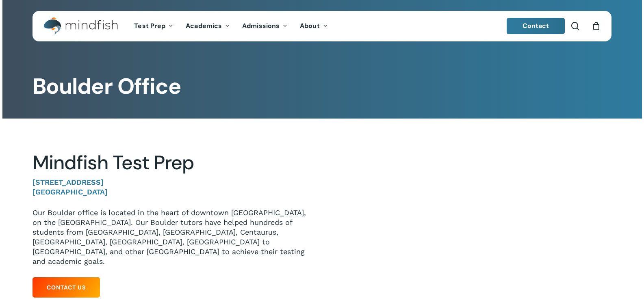  I want to click on span: About, so click(310, 25).